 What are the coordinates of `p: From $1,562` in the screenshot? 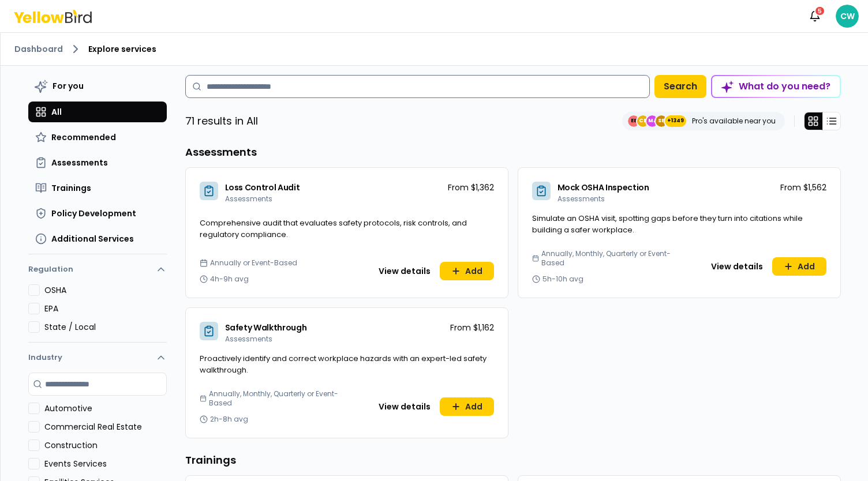 It's located at (803, 188).